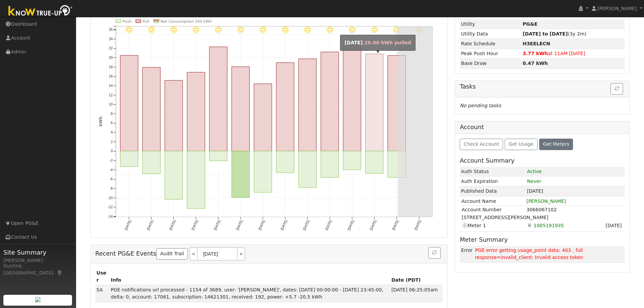  Describe the element at coordinates (521, 144) in the screenshot. I see `span: Get Usage` at that location.